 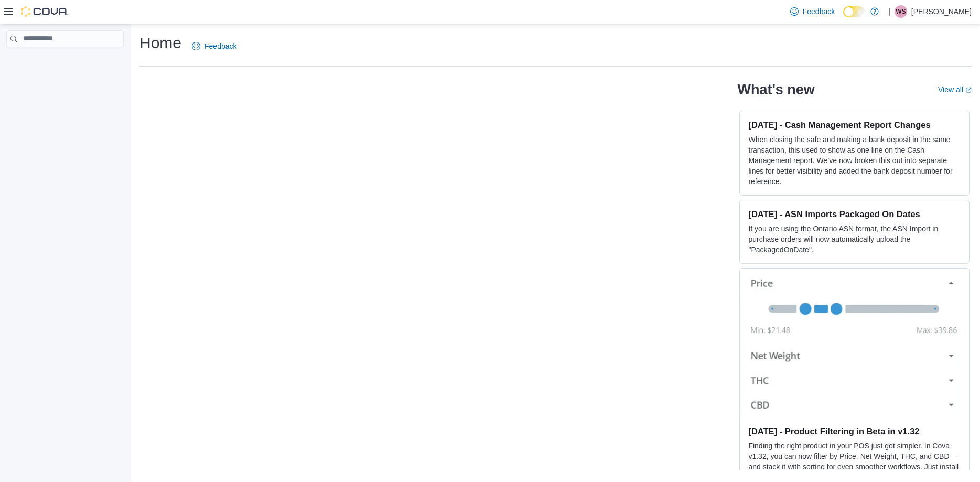 I want to click on span: Dark Mode, so click(x=843, y=18).